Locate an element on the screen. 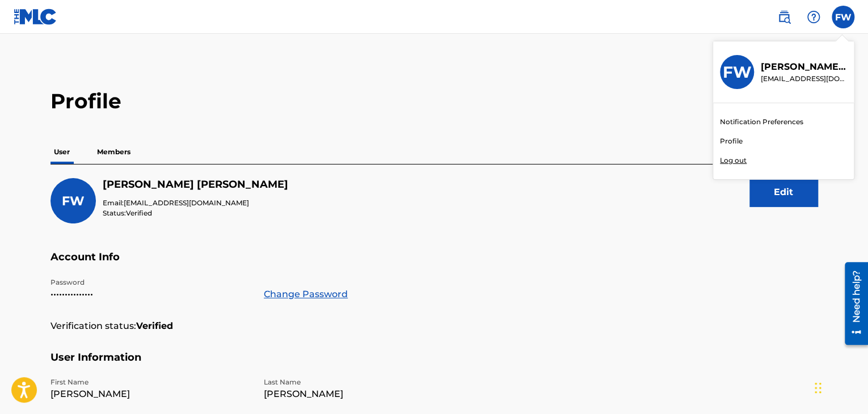 The image size is (868, 414). div: Need help? is located at coordinates (20, 38).